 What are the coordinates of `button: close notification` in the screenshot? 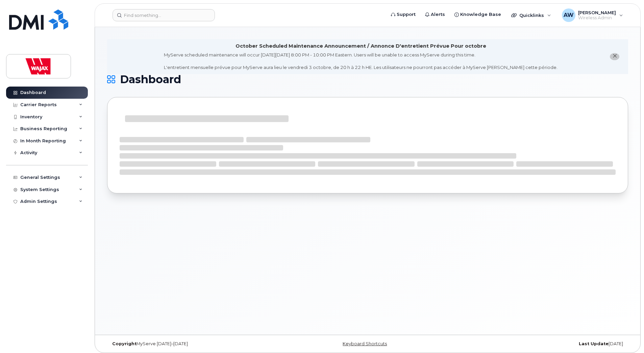 It's located at (614, 56).